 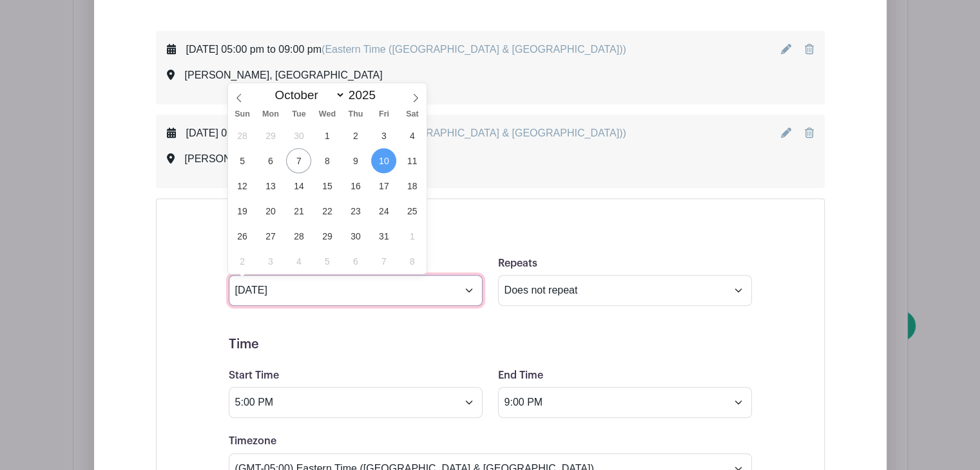 I want to click on h5: Event Date, so click(x=490, y=232).